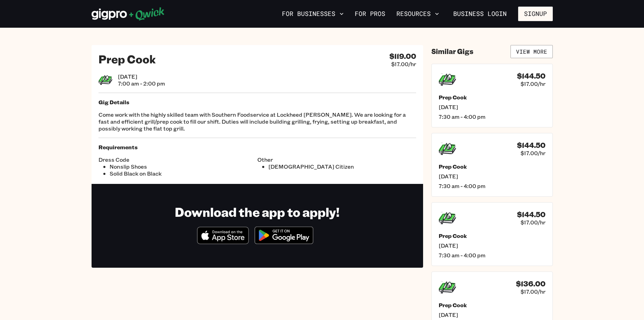 The height and width of the screenshot is (320, 644). I want to click on h5: Gig Details, so click(257, 102).